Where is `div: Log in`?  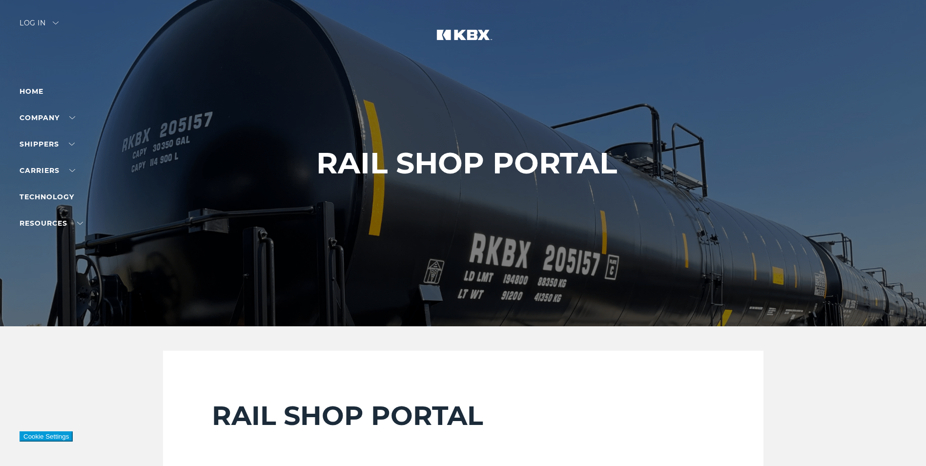
div: Log in is located at coordinates (39, 26).